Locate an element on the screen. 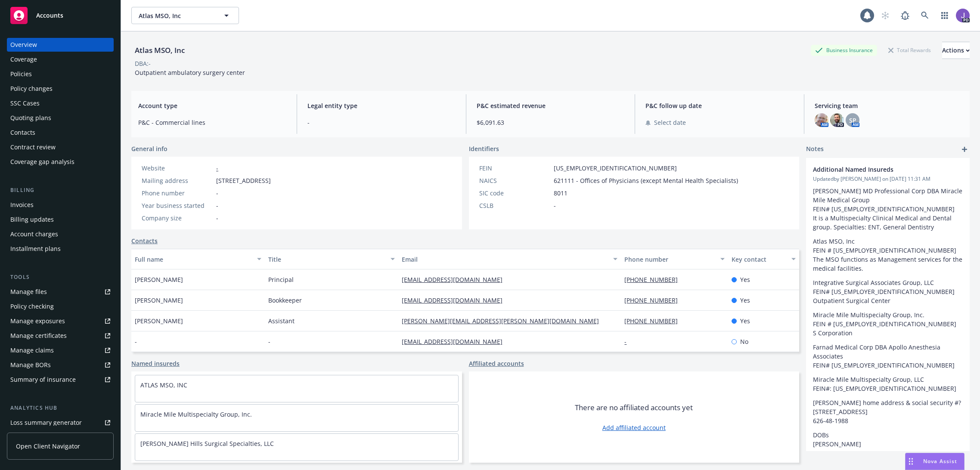 The image size is (980, 470). button: Full name is located at coordinates (198, 259).